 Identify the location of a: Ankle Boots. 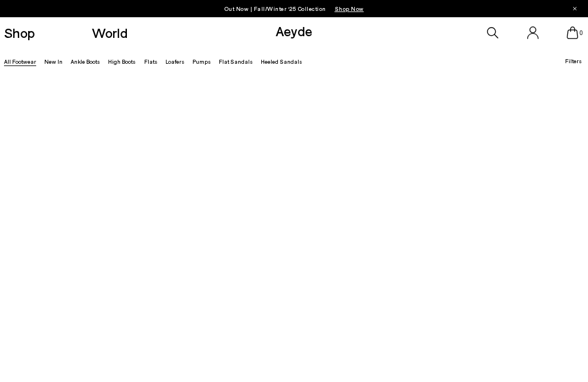
(85, 61).